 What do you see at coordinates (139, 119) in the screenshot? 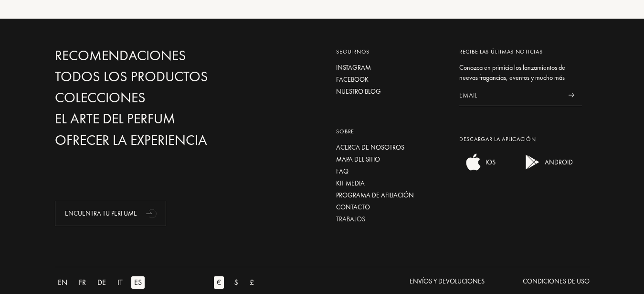
I see `a: El arte del perfum` at bounding box center [139, 119].